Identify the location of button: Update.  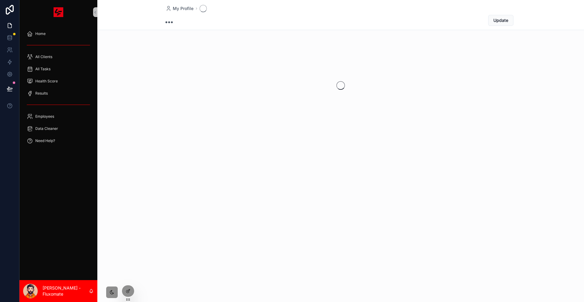
(501, 20).